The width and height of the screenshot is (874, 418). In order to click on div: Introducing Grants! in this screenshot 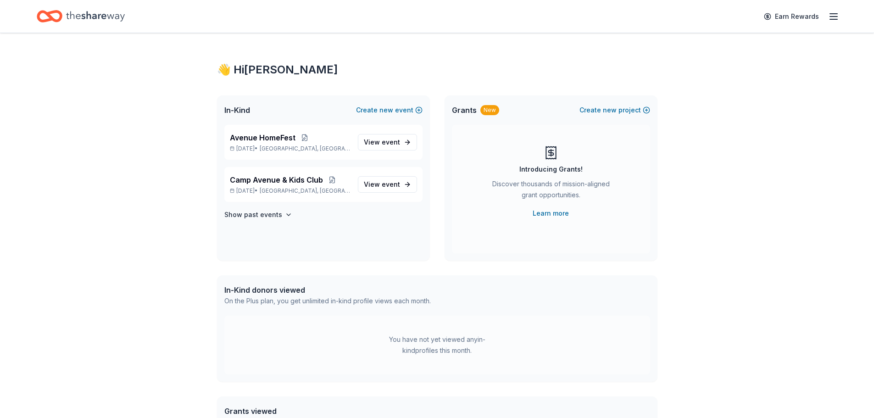, I will do `click(551, 169)`.